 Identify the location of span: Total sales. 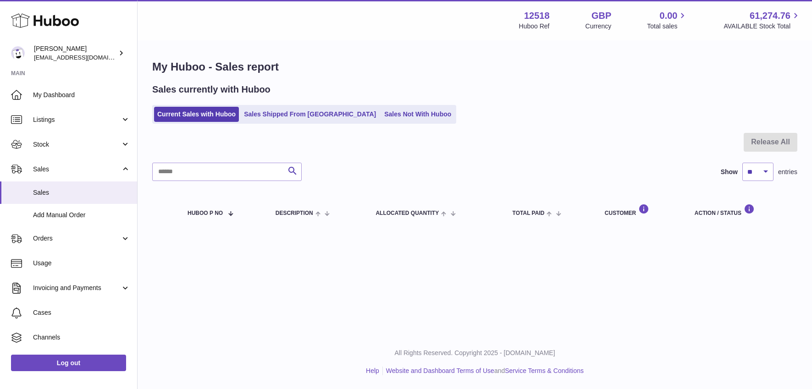
(667, 26).